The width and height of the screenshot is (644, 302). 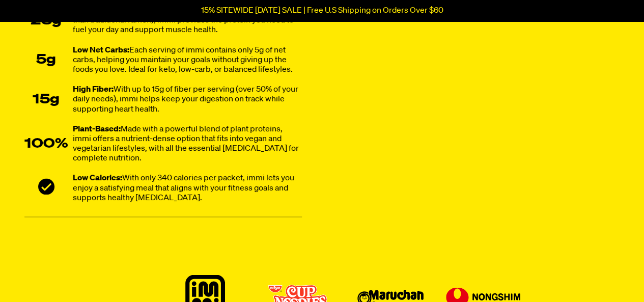 I want to click on strong: Plant-Based:, so click(x=97, y=129).